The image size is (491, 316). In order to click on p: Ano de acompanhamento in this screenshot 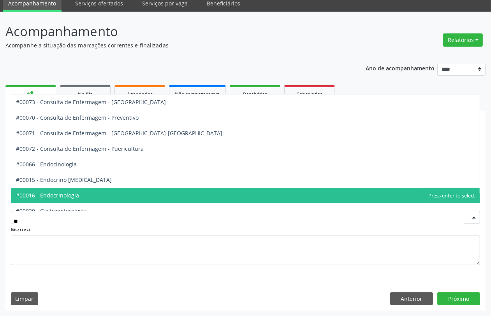, I will do `click(400, 68)`.